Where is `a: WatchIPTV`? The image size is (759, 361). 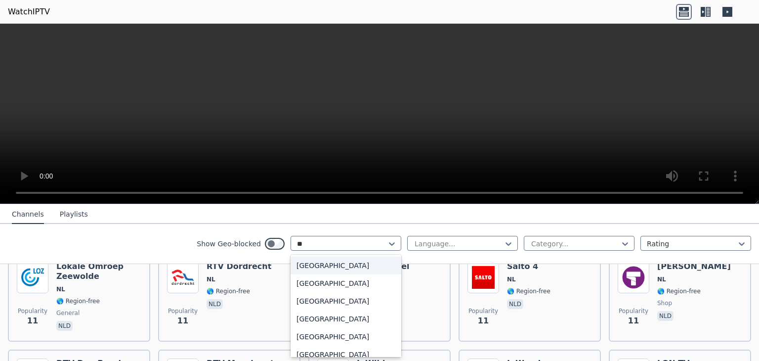
a: WatchIPTV is located at coordinates (29, 12).